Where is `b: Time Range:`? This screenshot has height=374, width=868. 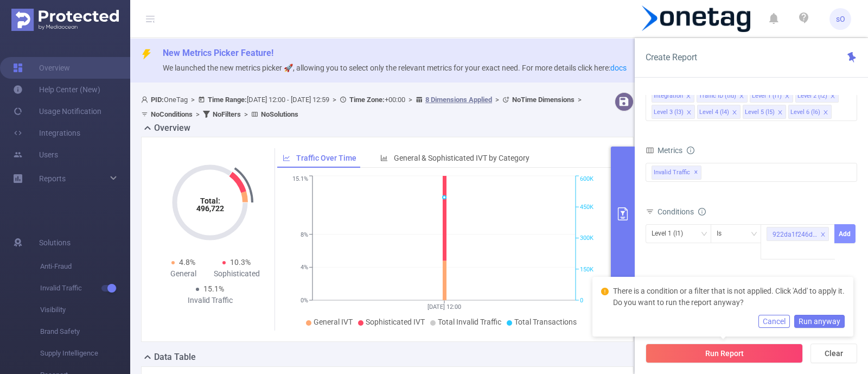
b: Time Range: is located at coordinates (227, 99).